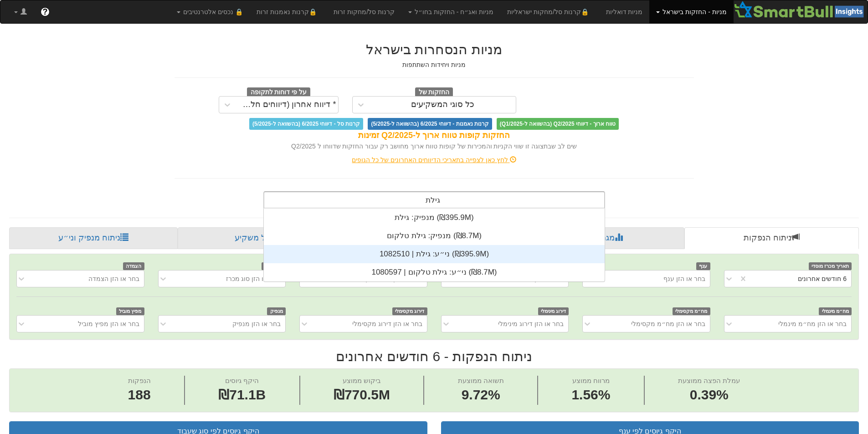 The height and width of the screenshot is (434, 868). I want to click on span: ₪71.1B, so click(242, 394).